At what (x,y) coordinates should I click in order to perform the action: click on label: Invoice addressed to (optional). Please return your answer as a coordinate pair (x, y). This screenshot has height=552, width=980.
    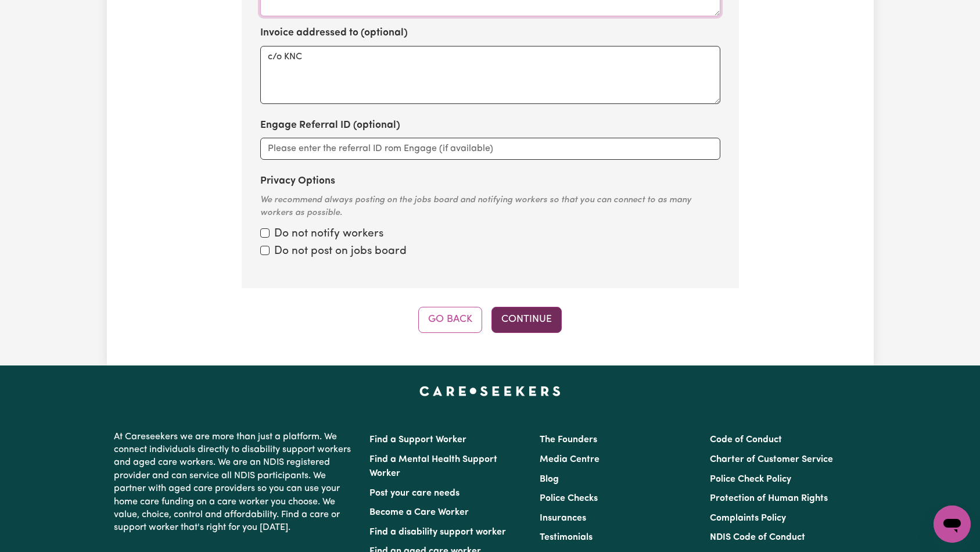
    Looking at the image, I should click on (334, 33).